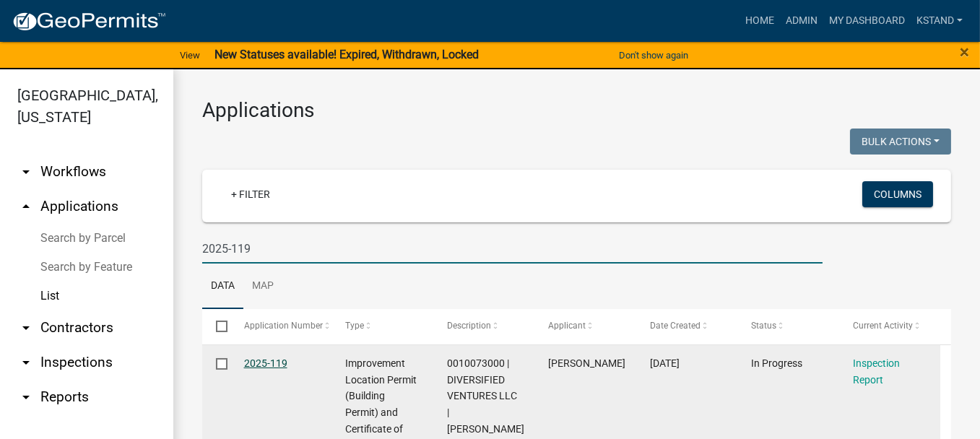 This screenshot has height=439, width=980. Describe the element at coordinates (355, 326) in the screenshot. I see `span: Type` at that location.